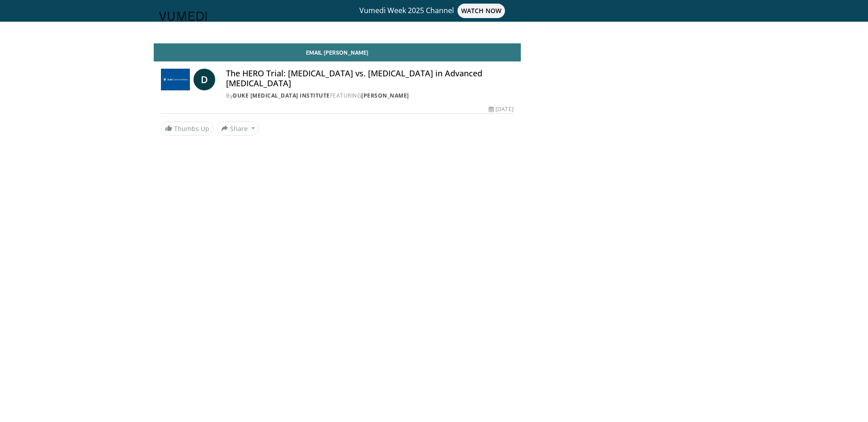  What do you see at coordinates (238, 128) in the screenshot?
I see `button: Share` at bounding box center [238, 128].